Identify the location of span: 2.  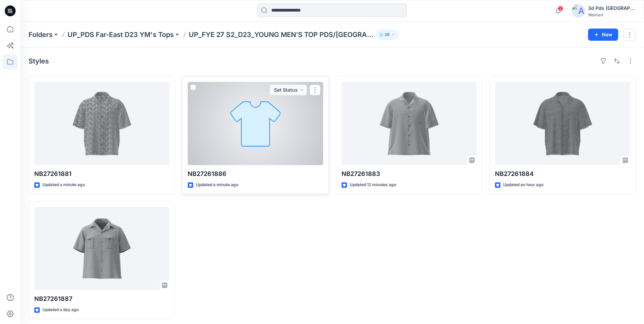
(560, 8).